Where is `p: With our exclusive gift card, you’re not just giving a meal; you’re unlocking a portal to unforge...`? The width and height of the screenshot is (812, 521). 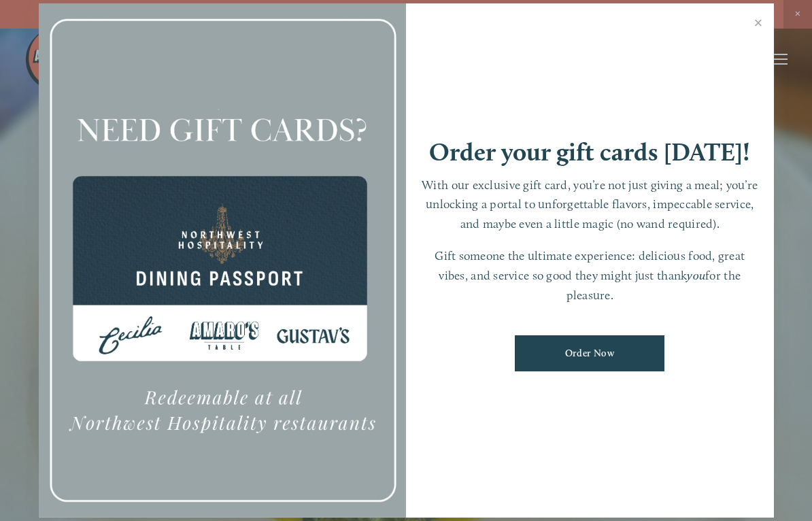 p: With our exclusive gift card, you’re not just giving a meal; you’re unlocking a portal to unforge... is located at coordinates (589, 205).